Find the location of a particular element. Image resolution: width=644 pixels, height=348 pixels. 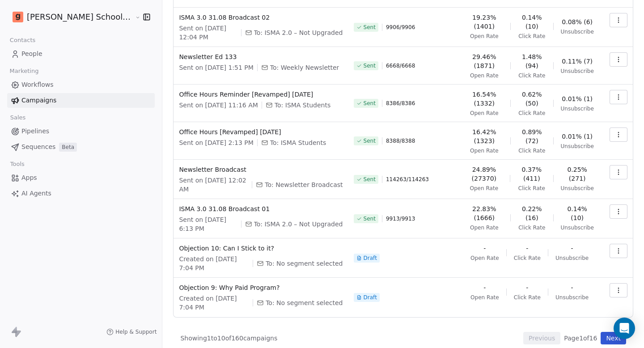

span: 24.89% (27370) is located at coordinates (484, 174).